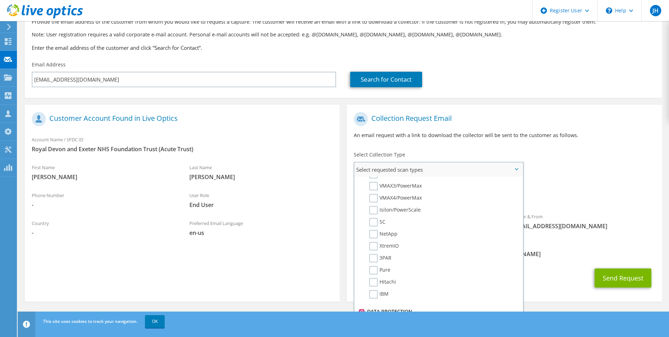  I want to click on div: Account Name / SFDC ID, so click(182, 144).